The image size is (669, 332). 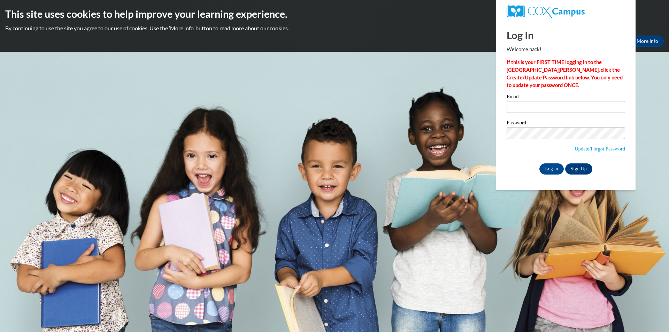 I want to click on a: Update/Forgot Password, so click(x=599, y=149).